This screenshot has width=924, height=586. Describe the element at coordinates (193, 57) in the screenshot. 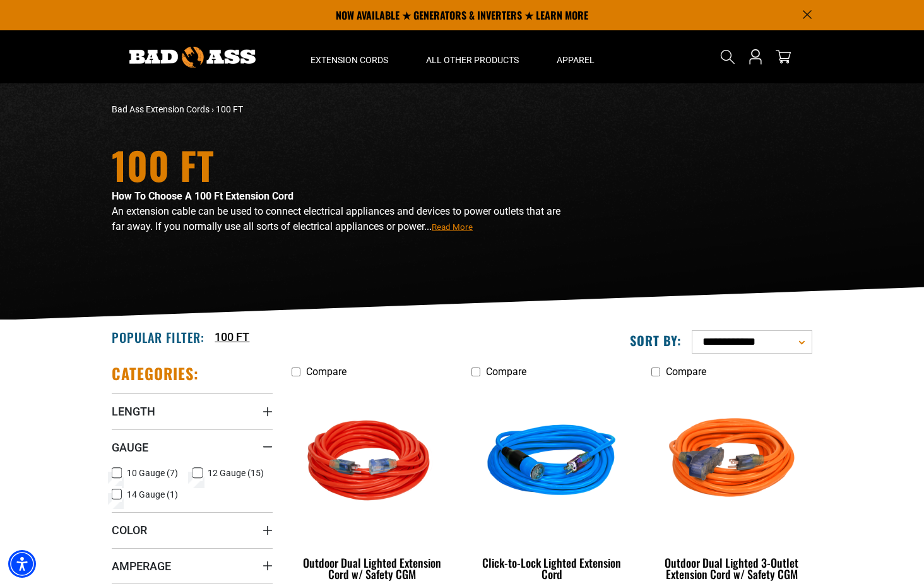

I see `img: Bad Ass Extension Cords` at that location.